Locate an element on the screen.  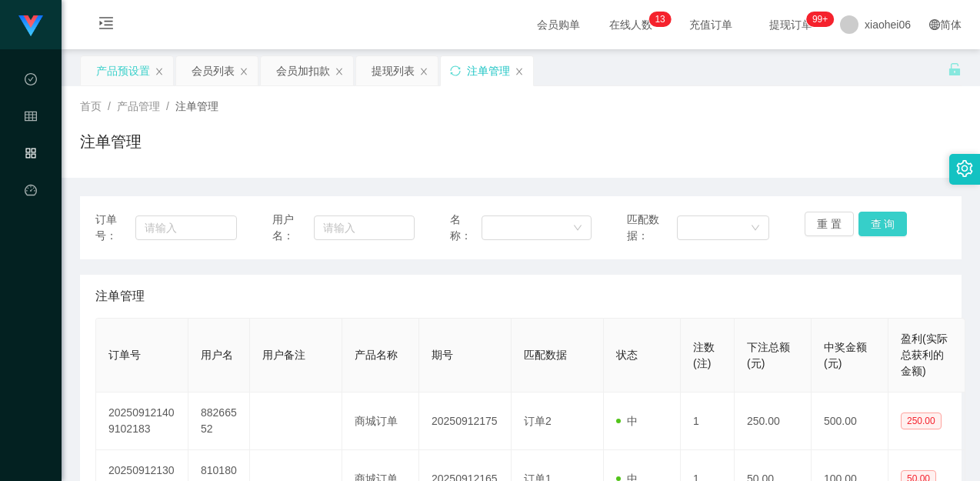
button: 重 置 is located at coordinates (830, 224).